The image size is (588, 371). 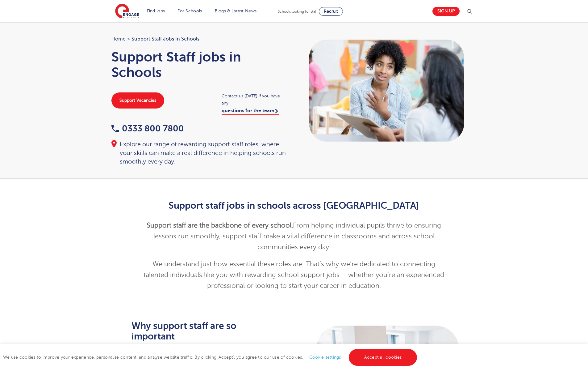 What do you see at coordinates (184, 331) in the screenshot?
I see `strong: Why support staff are so important` at bounding box center [184, 331].